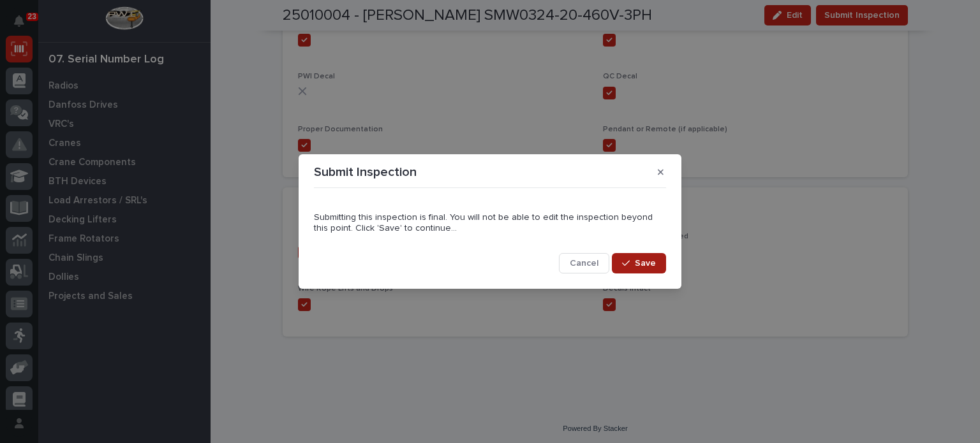 This screenshot has height=443, width=980. What do you see at coordinates (365, 172) in the screenshot?
I see `p: Submit Inspection` at bounding box center [365, 172].